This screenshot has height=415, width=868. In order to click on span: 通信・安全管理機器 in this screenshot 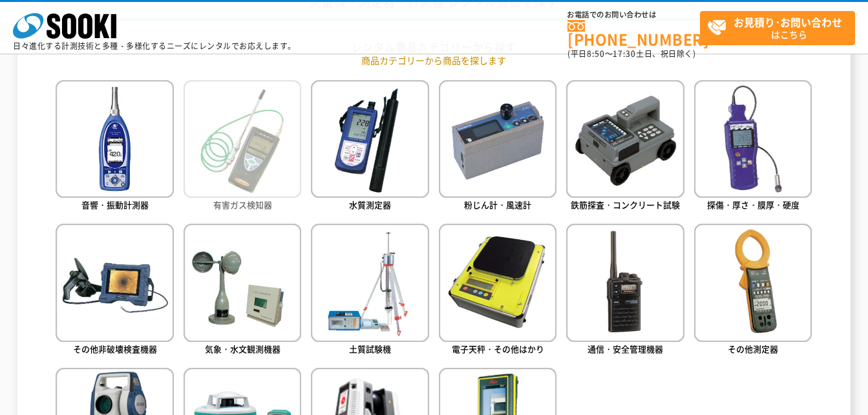, I will do `click(625, 348)`.